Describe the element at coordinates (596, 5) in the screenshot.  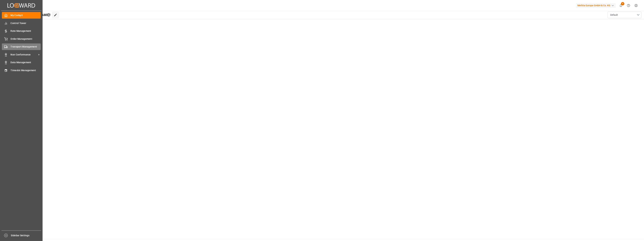
I see `div: Melitta Europa GmbH & Co. KG` at that location.